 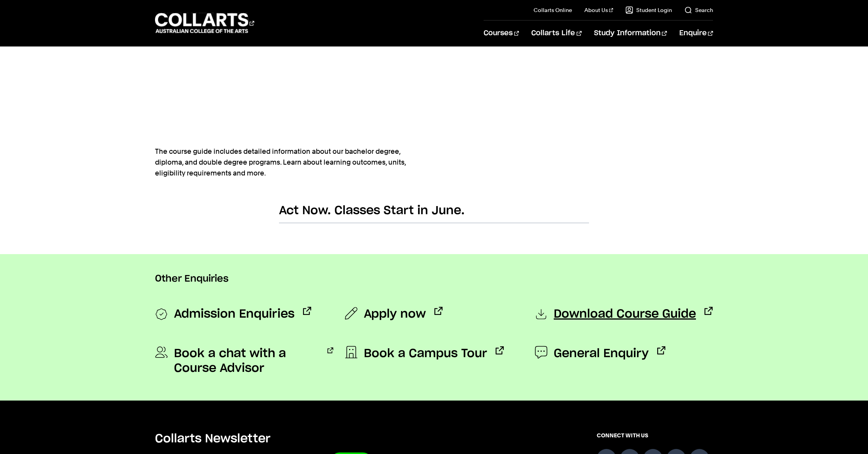 I want to click on a: General Enquiry, so click(x=600, y=354).